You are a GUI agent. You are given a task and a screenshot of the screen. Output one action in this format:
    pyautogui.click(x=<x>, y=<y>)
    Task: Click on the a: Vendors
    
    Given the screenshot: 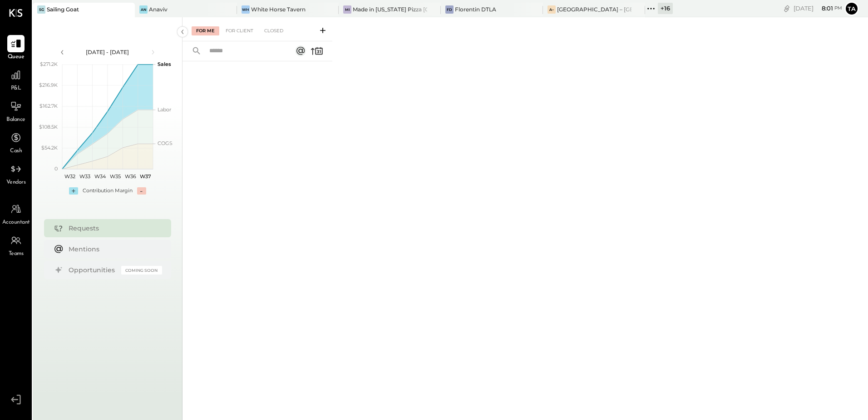 What is the action you would take?
    pyautogui.click(x=16, y=174)
    